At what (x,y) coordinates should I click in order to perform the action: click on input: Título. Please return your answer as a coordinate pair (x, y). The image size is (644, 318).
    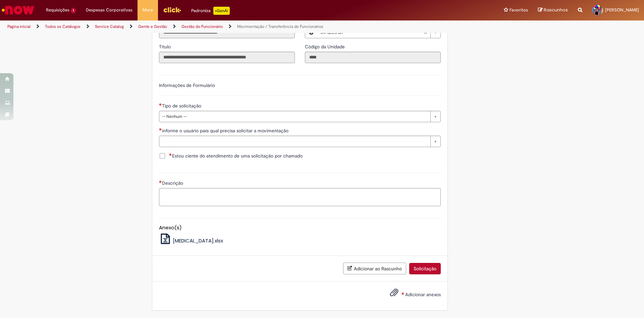
    Looking at the image, I should click on (227, 58).